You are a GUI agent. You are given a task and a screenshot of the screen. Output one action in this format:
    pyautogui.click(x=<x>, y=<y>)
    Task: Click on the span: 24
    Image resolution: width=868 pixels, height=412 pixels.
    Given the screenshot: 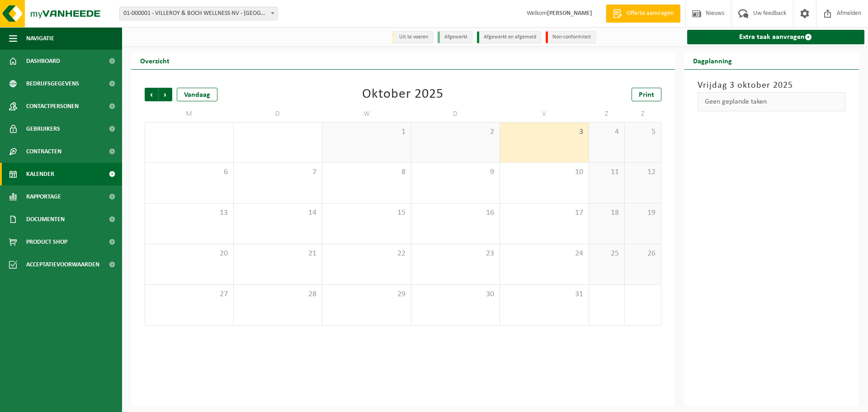 What is the action you would take?
    pyautogui.click(x=544, y=254)
    